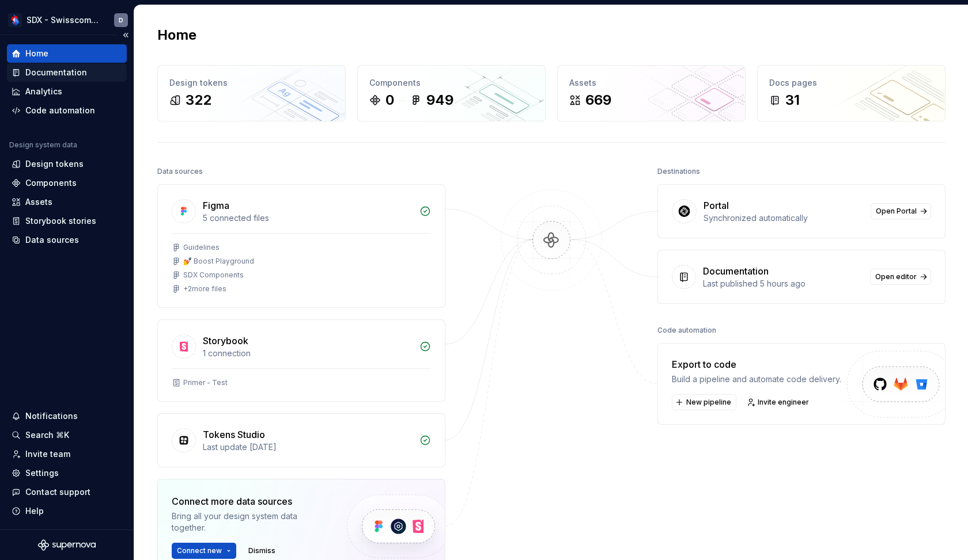  Describe the element at coordinates (308, 353) in the screenshot. I see `div: 1 connection` at that location.